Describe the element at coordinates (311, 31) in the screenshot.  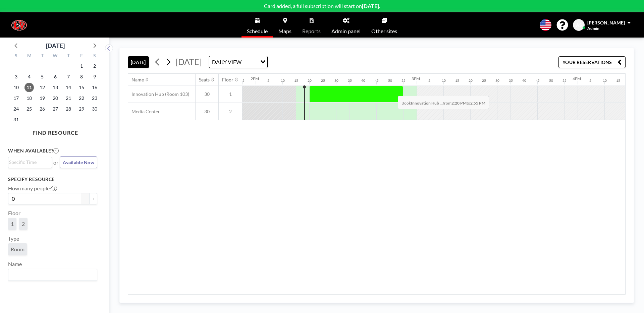
I see `span: Reports` at that location.